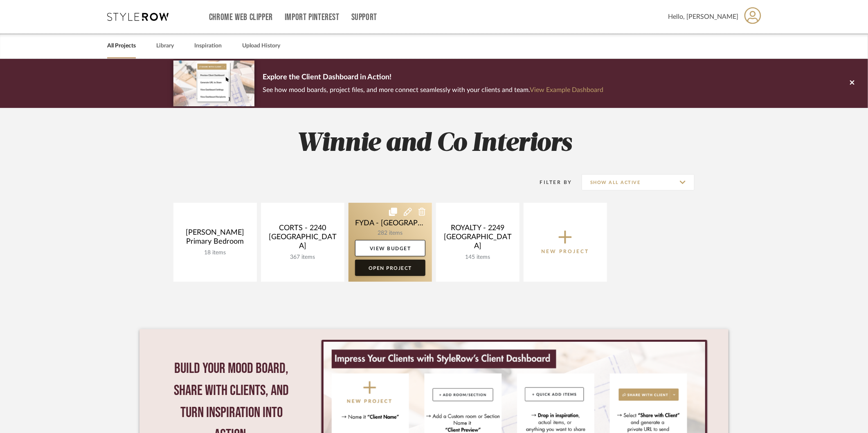 The height and width of the screenshot is (433, 868). What do you see at coordinates (215, 253) in the screenshot?
I see `div: 18 items` at bounding box center [215, 253].